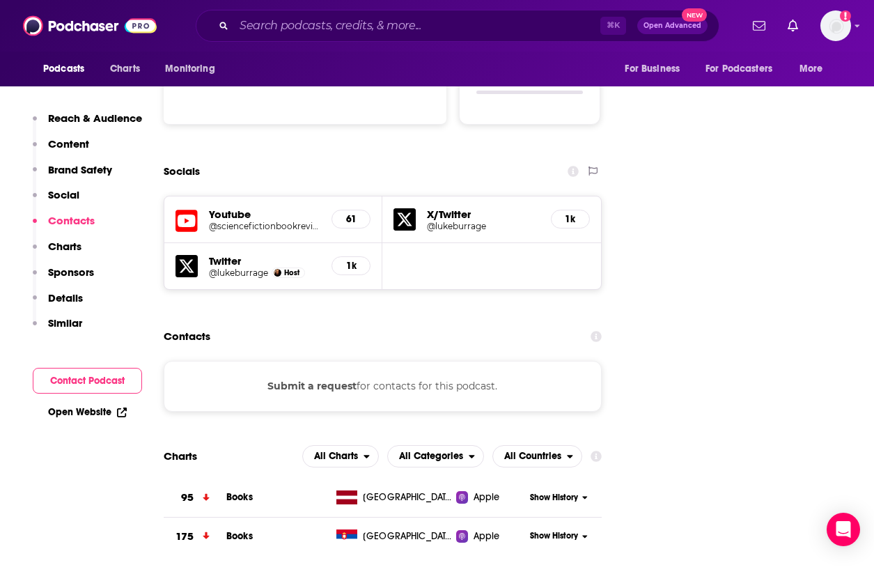 The width and height of the screenshot is (874, 588). Describe the element at coordinates (673, 26) in the screenshot. I see `button: Open AdvancedNew` at that location.